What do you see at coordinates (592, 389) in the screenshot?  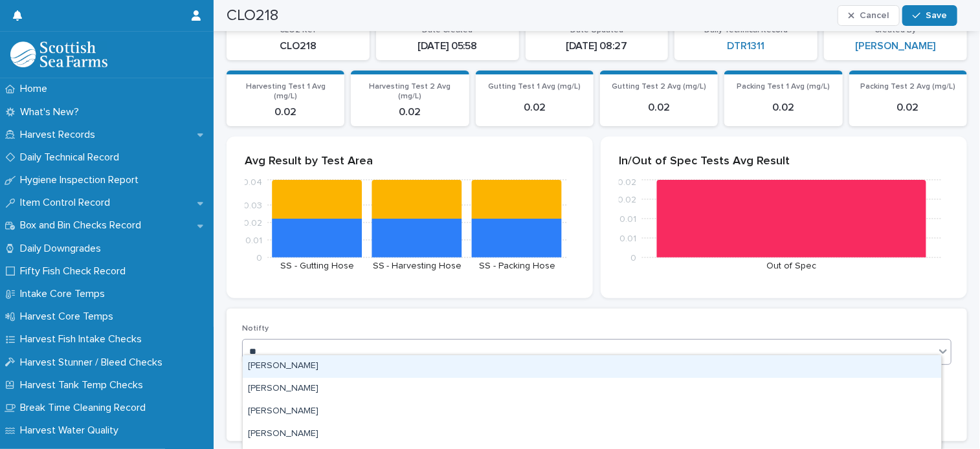 I see `div: Graeme Baxter` at bounding box center [592, 389].